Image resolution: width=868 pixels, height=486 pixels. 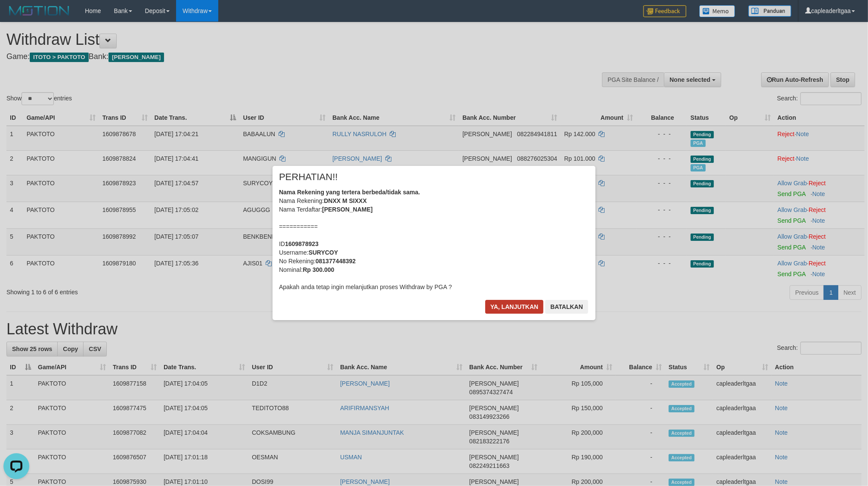 What do you see at coordinates (349, 193) in the screenshot?
I see `b: Nama Rekening yang tertera berbeda/tidak sama.` at bounding box center [349, 193].